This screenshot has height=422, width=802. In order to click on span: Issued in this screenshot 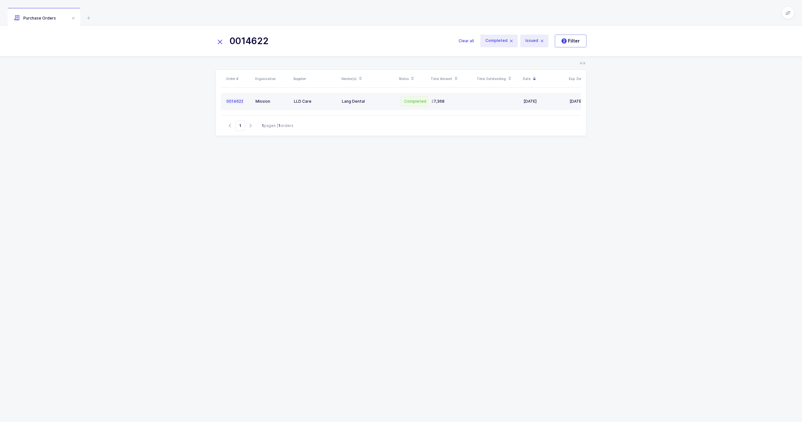, I will do `click(534, 41)`.